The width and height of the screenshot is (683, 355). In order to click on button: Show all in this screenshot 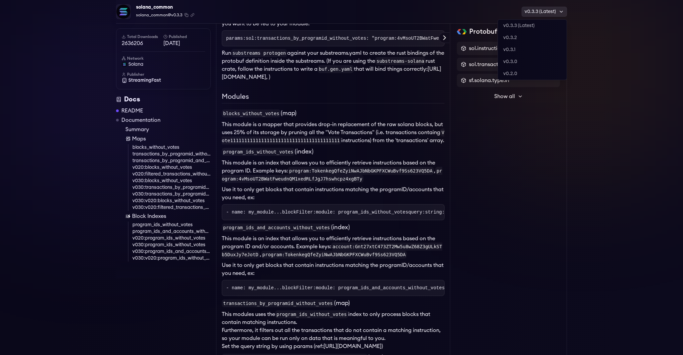, I will do `click(508, 96)`.